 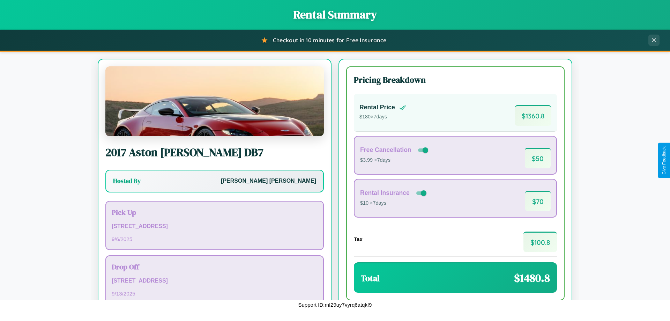 What do you see at coordinates (335, 304) in the screenshot?
I see `p: Support ID: mf29uy7vyrq6atqkf9` at bounding box center [335, 304].